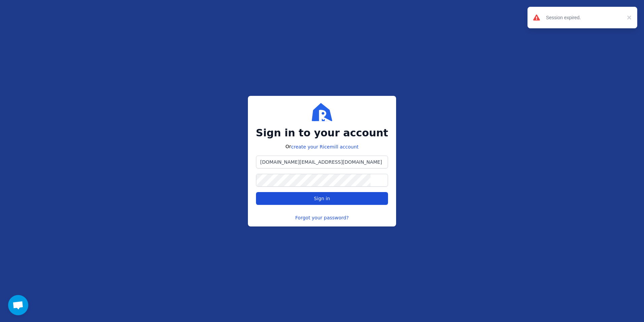 The image size is (644, 322). I want to click on h2: Sign in to your account, so click(322, 133).